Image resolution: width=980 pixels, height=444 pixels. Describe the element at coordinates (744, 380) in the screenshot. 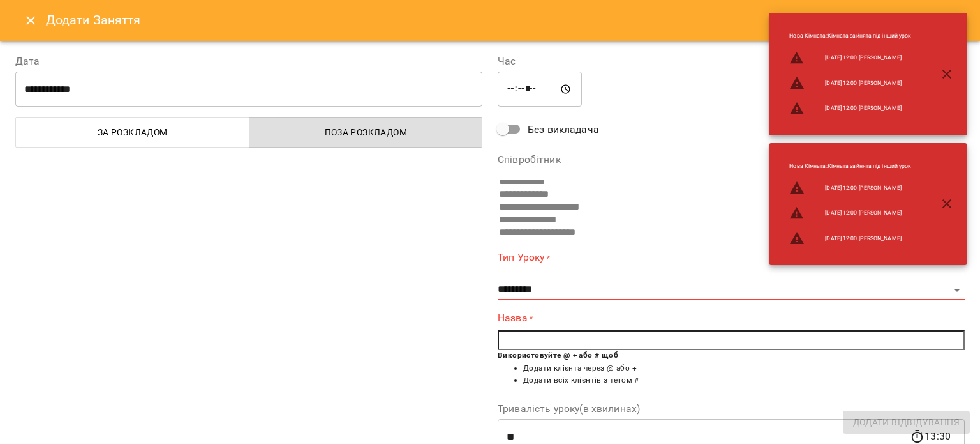

I see `li: Додати всіх клієнтів з тегом #` at that location.